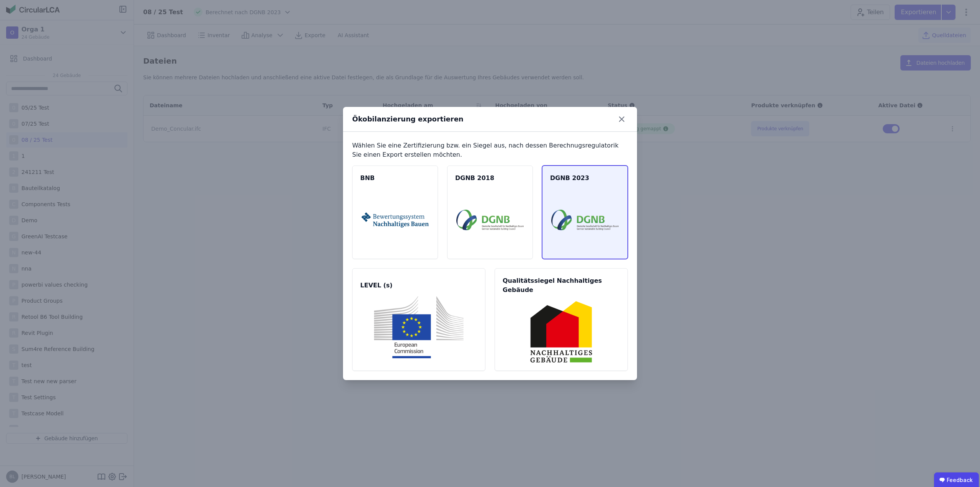 The width and height of the screenshot is (980, 487). Describe the element at coordinates (419, 285) in the screenshot. I see `span: LEVEL (s)` at that location.